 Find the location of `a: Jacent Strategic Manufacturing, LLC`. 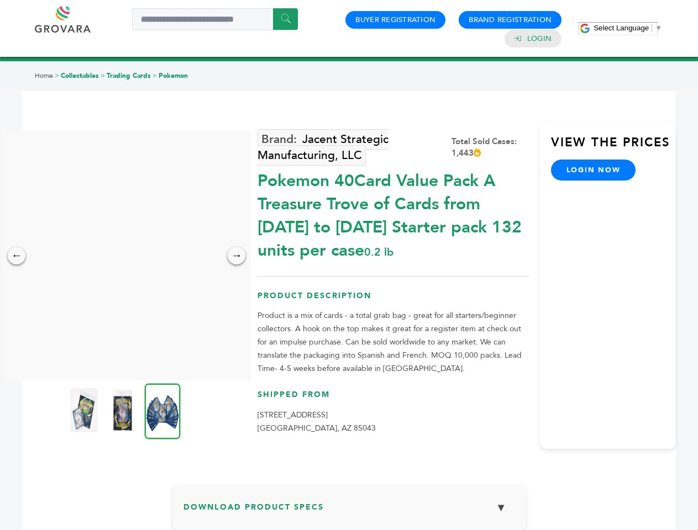

a: Jacent Strategic Manufacturing, LLC is located at coordinates (323, 148).